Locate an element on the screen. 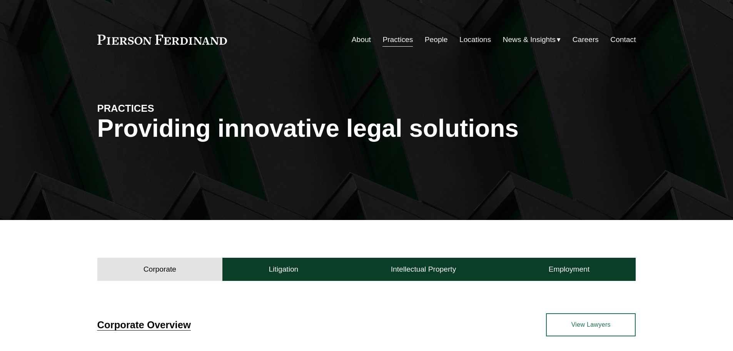  a: folder dropdown is located at coordinates (532, 40).